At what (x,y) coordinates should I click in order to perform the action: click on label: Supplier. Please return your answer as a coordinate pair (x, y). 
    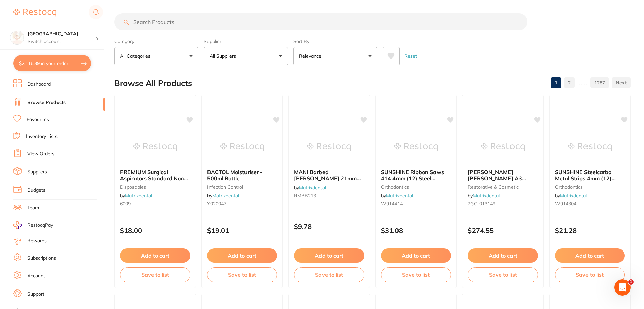
    Looking at the image, I should click on (246, 41).